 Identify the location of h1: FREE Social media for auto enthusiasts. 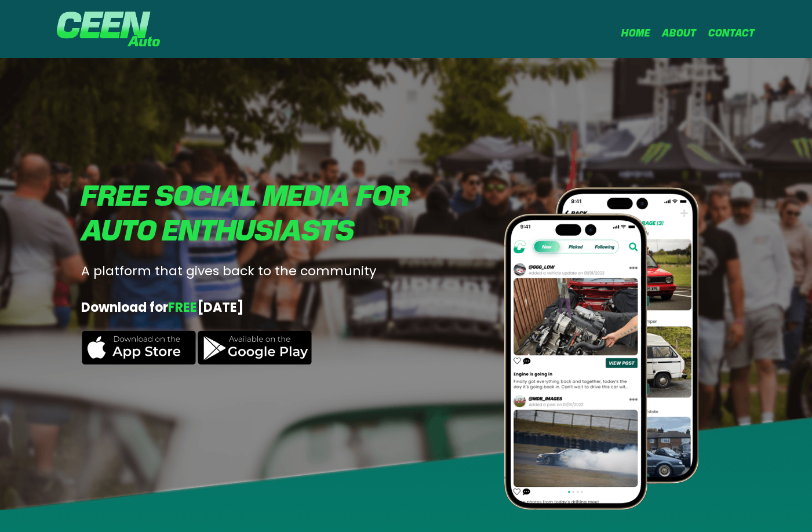
(284, 215).